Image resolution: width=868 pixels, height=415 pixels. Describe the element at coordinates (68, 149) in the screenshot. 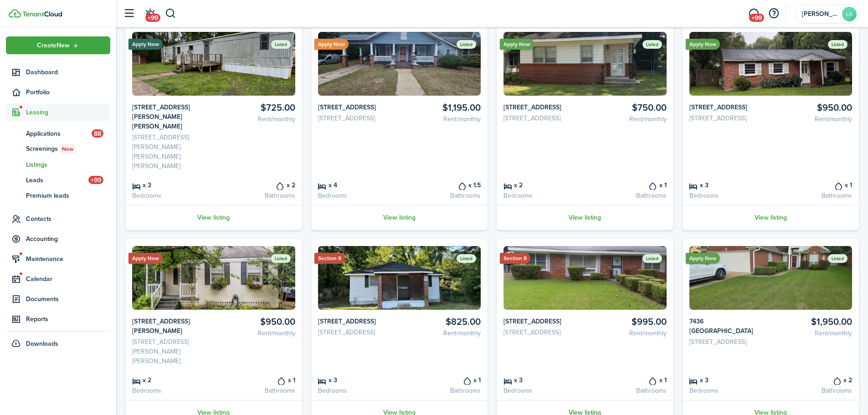

I see `span: Screenings` at that location.